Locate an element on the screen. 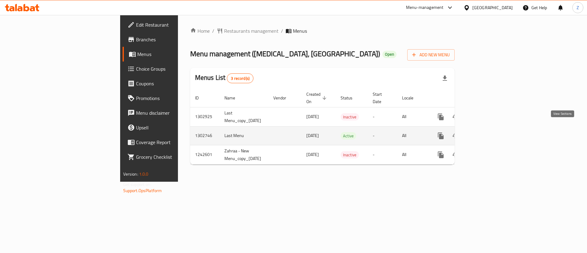 Image resolution: width=587 pixels, height=253 pixels. a: Upsell is located at coordinates (170, 127).